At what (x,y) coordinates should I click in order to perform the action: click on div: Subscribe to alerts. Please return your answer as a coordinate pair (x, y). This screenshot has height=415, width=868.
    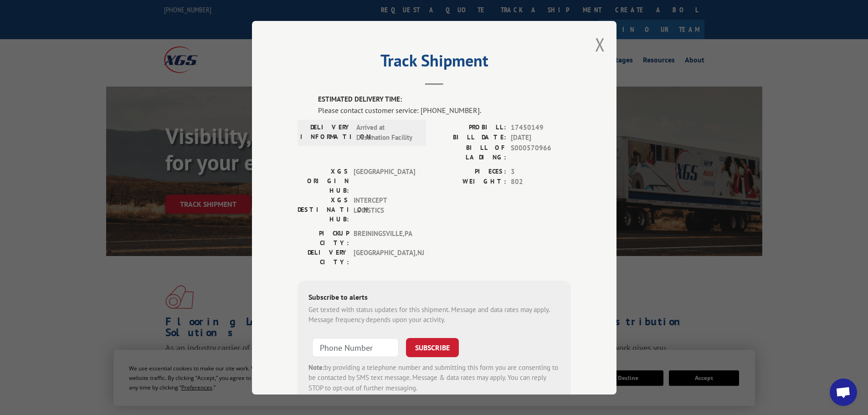
    Looking at the image, I should click on (434, 298).